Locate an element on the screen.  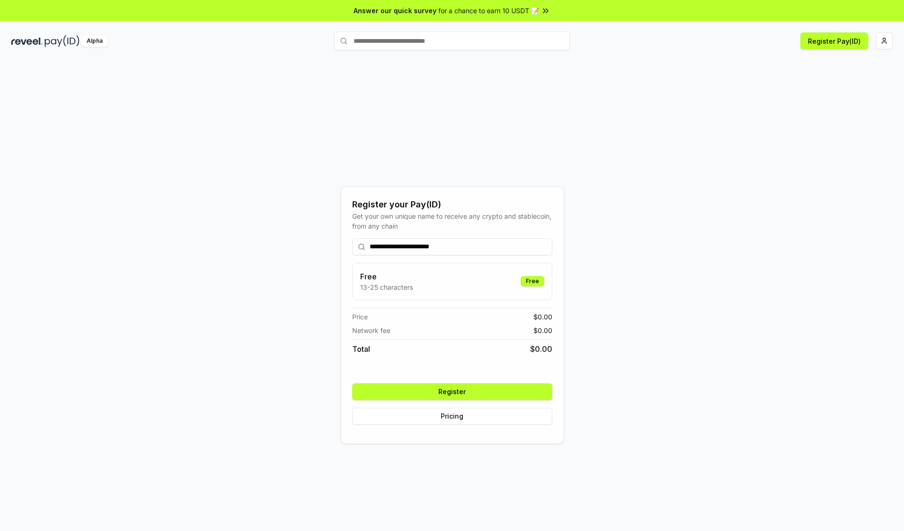
span: for a chance to earn 10 USDT 📝 is located at coordinates (489, 10).